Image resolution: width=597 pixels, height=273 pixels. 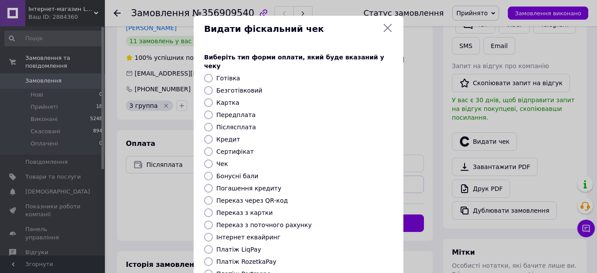 What do you see at coordinates (236, 127) in the screenshot?
I see `label: Післясплата` at bounding box center [236, 127].